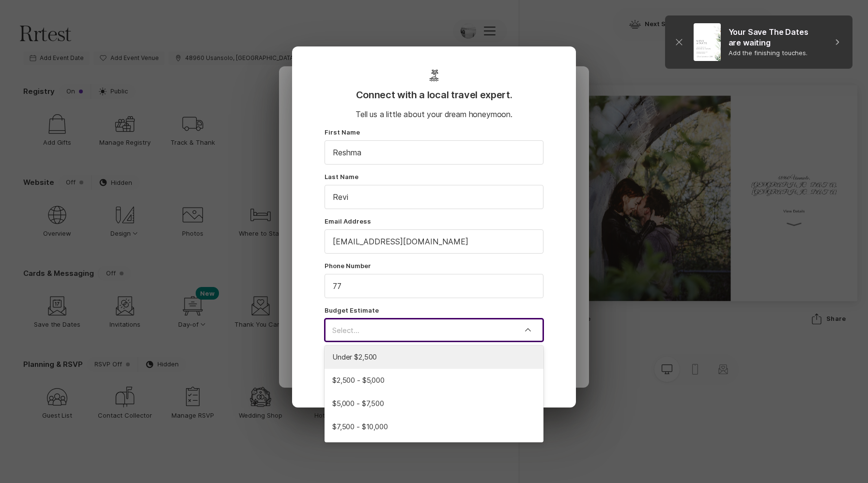  I want to click on span: $5,000 - $7,500, so click(434, 404).